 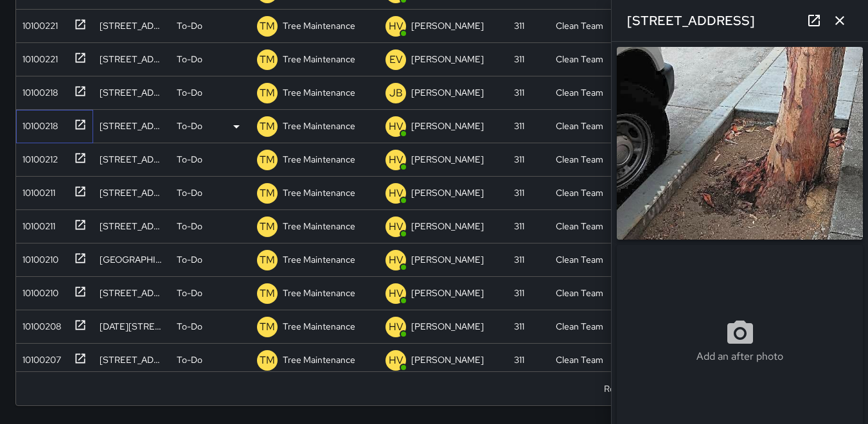 What do you see at coordinates (132, 259) in the screenshot?
I see `div: 647a Minna Street` at bounding box center [132, 259].